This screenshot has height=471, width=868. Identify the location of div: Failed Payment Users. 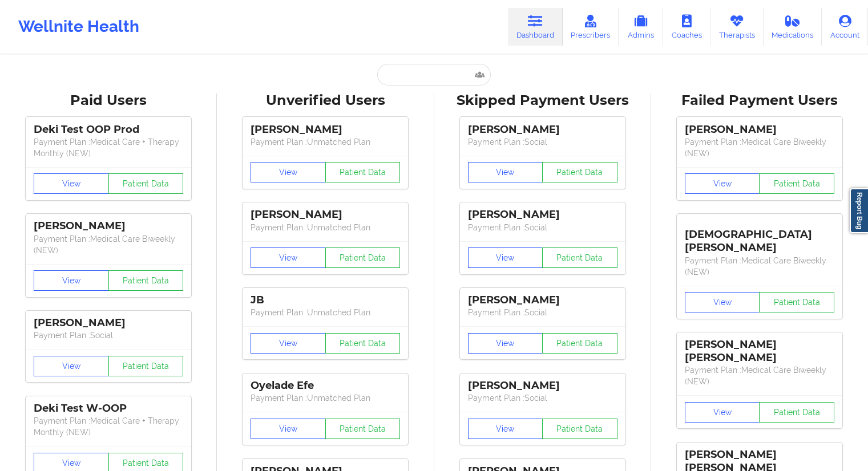
(759, 100).